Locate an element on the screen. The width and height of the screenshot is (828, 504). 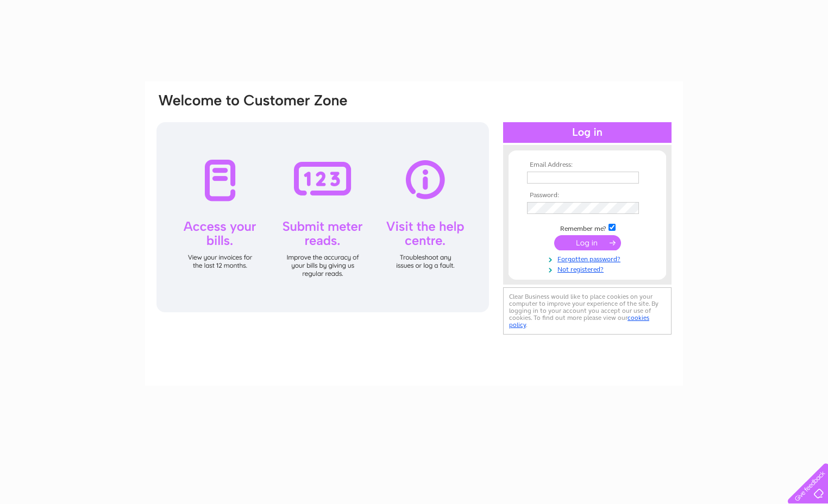
div: Clear Business would like to place cookies on your computer to improve your experience of the sit... is located at coordinates (587, 311).